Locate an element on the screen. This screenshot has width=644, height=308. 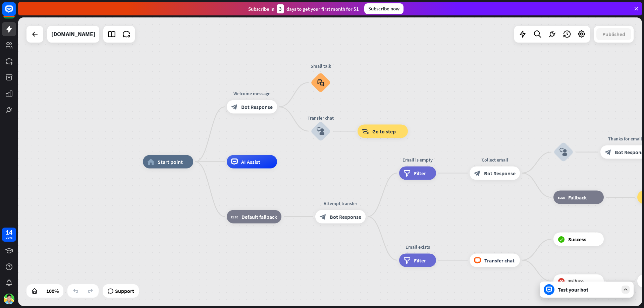
i: block_livechat is located at coordinates (477, 260).